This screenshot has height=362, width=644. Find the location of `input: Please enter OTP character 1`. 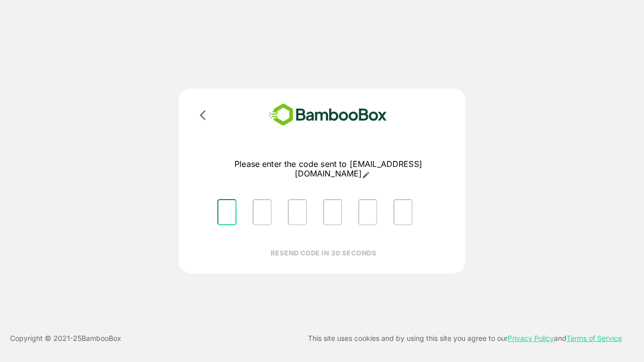

input: Please enter OTP character 1 is located at coordinates (227, 212).